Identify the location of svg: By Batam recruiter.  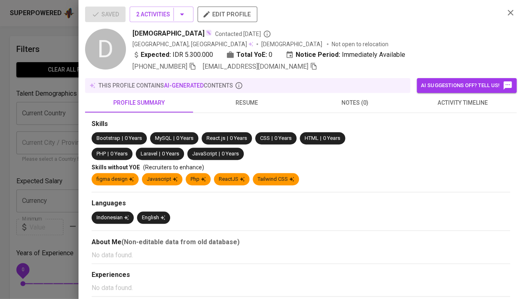
(267, 34).